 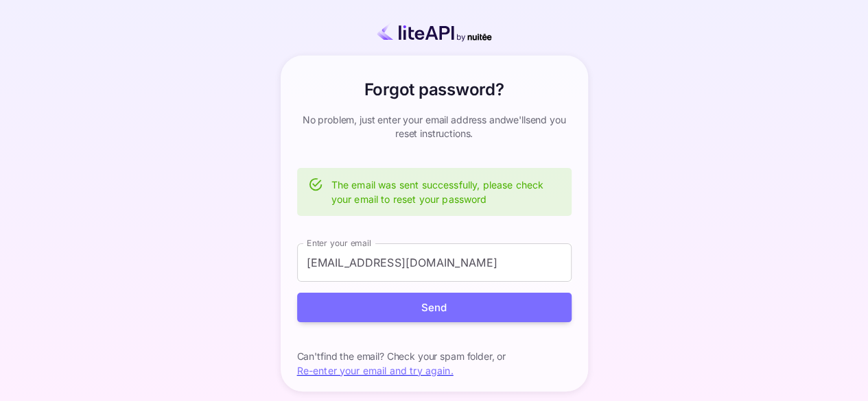 What do you see at coordinates (434, 127) in the screenshot?
I see `p: No problem, just enter your email address and we'll send you reset instructions.` at bounding box center [434, 127].